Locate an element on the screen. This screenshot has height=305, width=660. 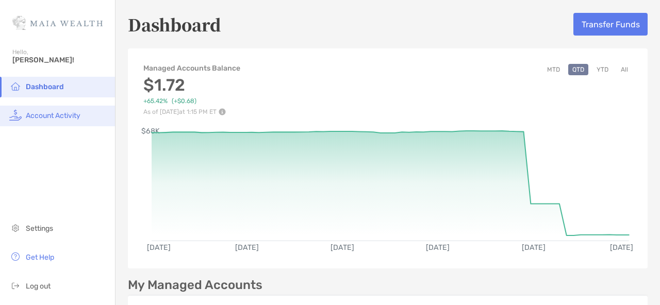
p: My Managed Accounts is located at coordinates (195, 285).